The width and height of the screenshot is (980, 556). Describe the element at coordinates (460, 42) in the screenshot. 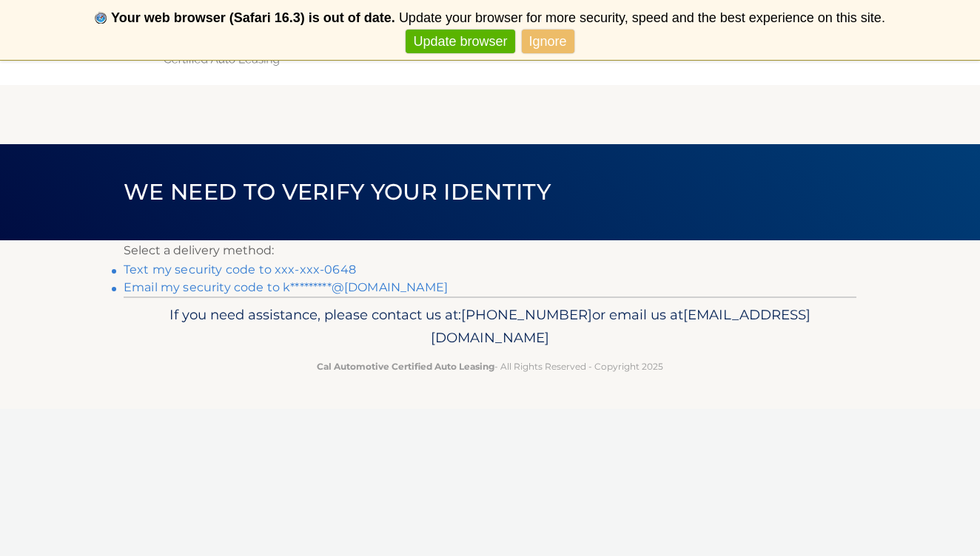

I see `a: Update browser` at that location.